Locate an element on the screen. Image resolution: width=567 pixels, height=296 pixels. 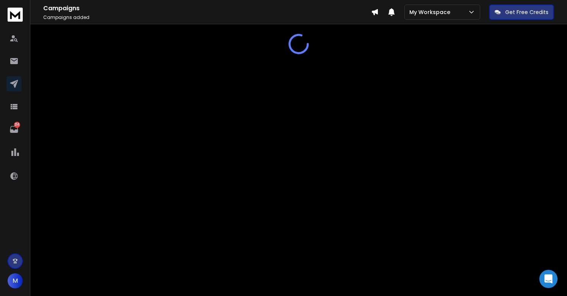
span: M is located at coordinates (15, 281).